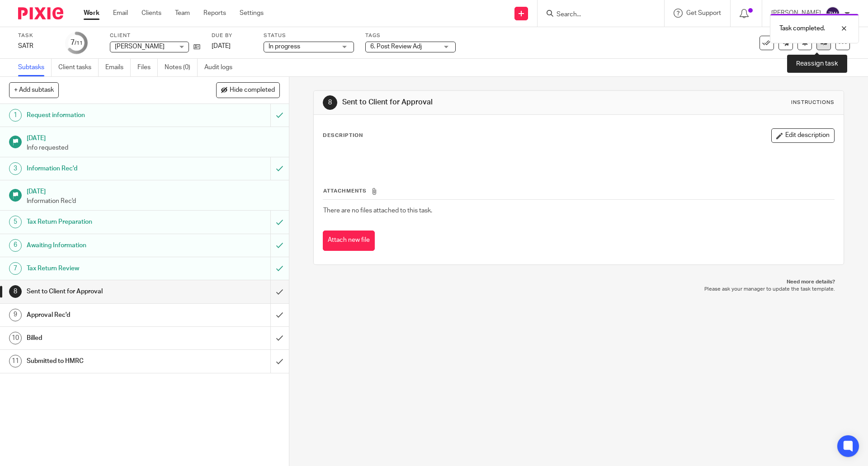  What do you see at coordinates (343, 136) in the screenshot?
I see `p: Description` at bounding box center [343, 136].